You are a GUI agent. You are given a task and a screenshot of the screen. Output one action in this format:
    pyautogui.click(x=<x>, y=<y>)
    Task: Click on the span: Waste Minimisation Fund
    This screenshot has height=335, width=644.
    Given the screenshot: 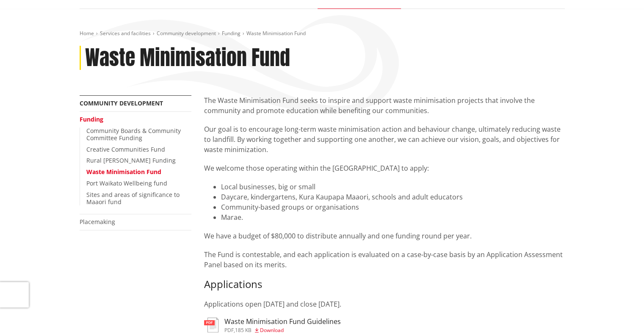 What is the action you would take?
    pyautogui.click(x=276, y=33)
    